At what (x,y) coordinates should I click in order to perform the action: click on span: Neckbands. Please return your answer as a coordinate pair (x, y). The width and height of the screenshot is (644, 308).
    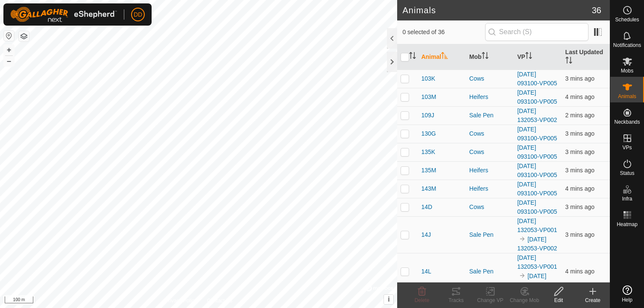
    Looking at the image, I should click on (627, 122).